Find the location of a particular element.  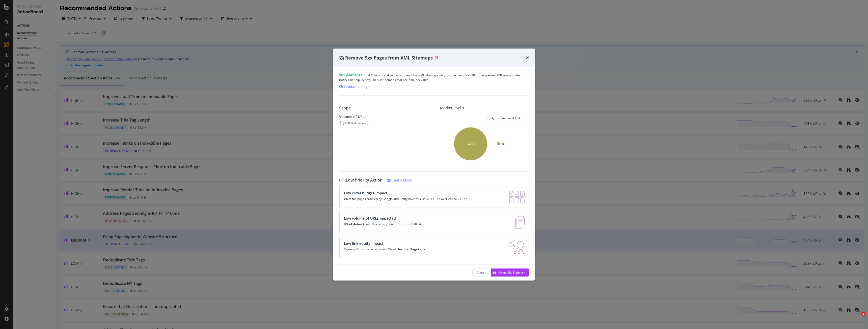

button: Open URL Explorer is located at coordinates (510, 273).